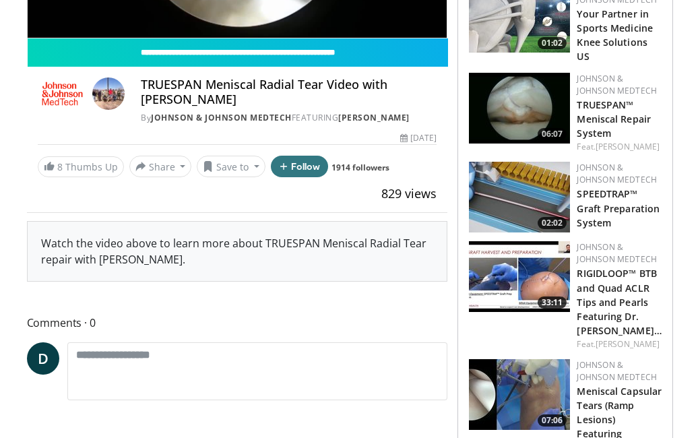 The width and height of the screenshot is (700, 438). What do you see at coordinates (409, 193) in the screenshot?
I see `span: 829 views` at bounding box center [409, 193].